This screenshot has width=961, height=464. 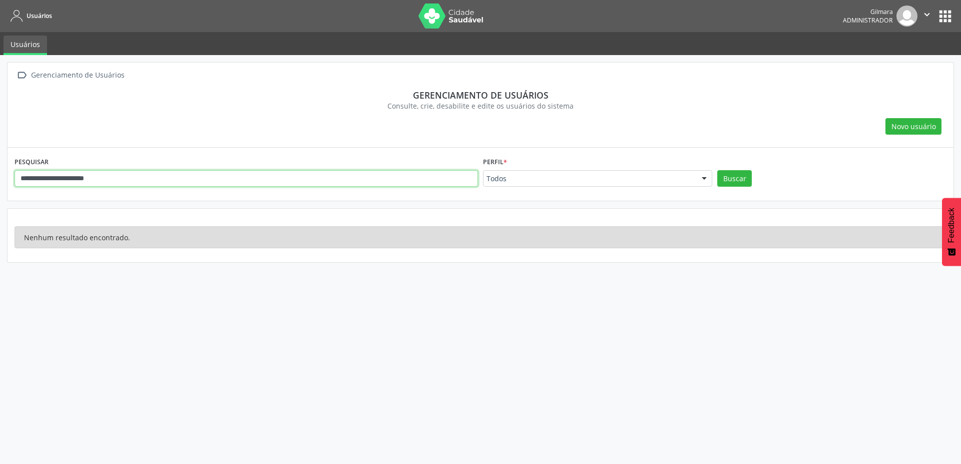 I want to click on div: Gilmara, so click(x=868, y=12).